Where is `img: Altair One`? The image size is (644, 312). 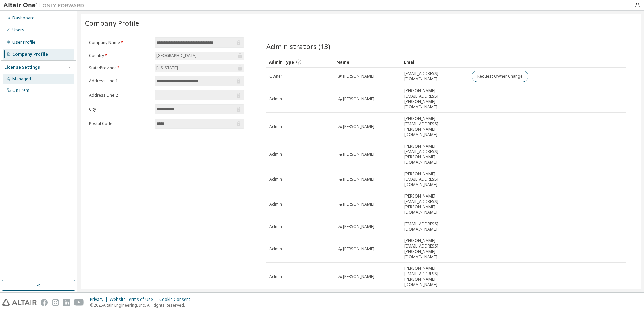
img: Altair One is located at coordinates (46, 6).